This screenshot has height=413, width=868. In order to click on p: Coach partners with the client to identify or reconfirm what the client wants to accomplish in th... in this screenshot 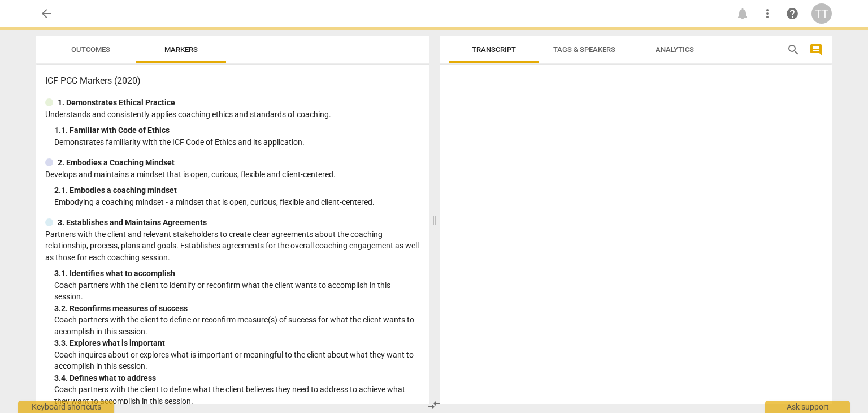, I will do `click(238, 291)`.